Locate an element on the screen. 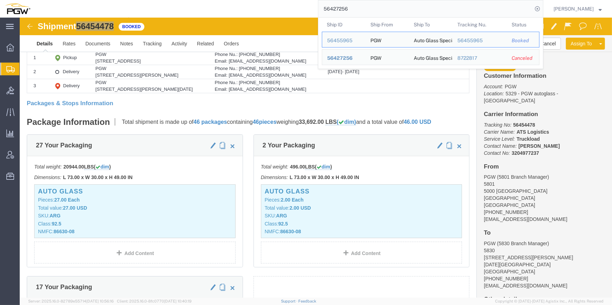  th: Tracking Nu. is located at coordinates (479, 25).